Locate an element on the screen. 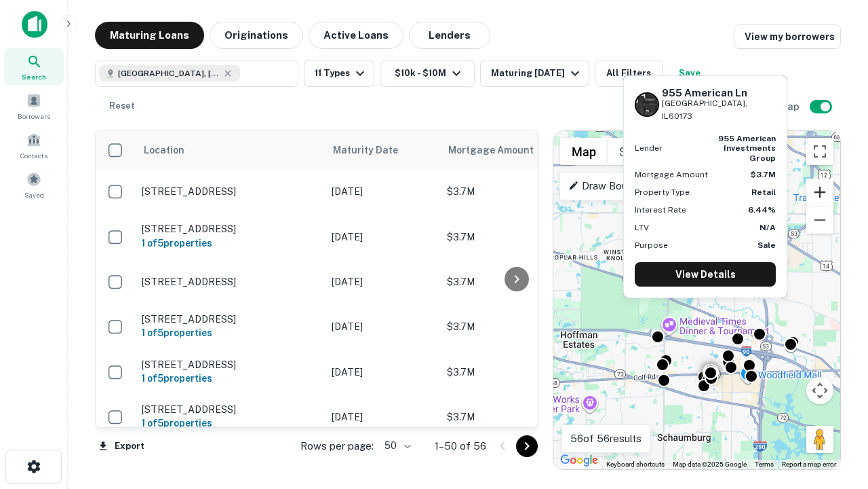  button: Maturing Loans is located at coordinates (149, 36).